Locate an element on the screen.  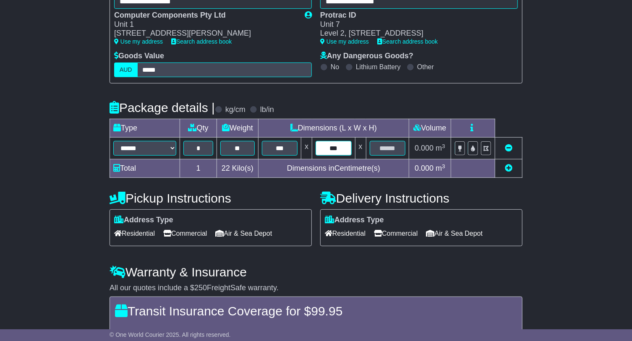
div: Unit 1 is located at coordinates (205, 25).